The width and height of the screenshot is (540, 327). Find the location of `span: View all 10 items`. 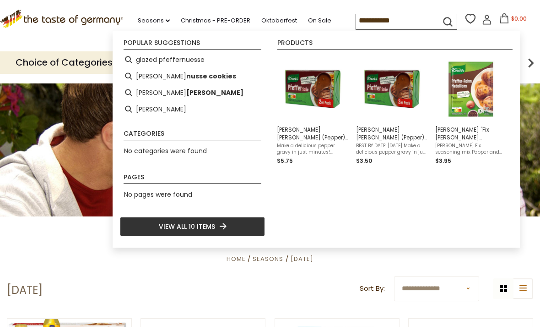

span: View all 10 items is located at coordinates (187, 226).